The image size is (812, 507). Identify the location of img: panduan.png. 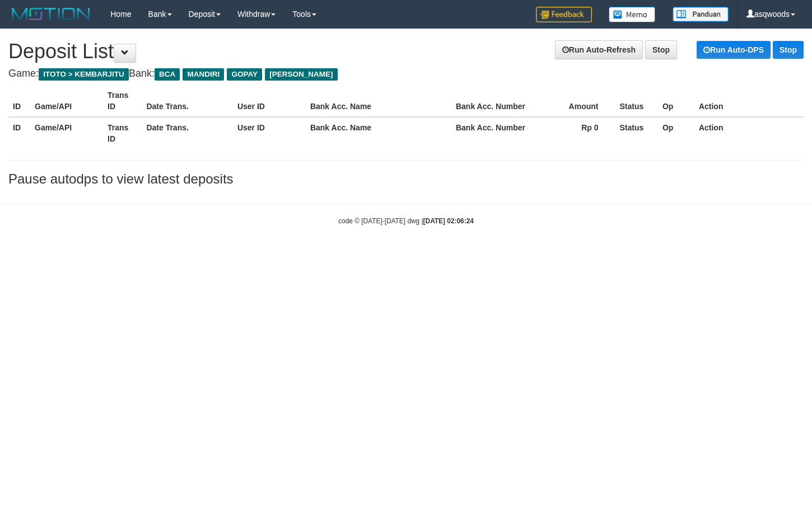
(701, 14).